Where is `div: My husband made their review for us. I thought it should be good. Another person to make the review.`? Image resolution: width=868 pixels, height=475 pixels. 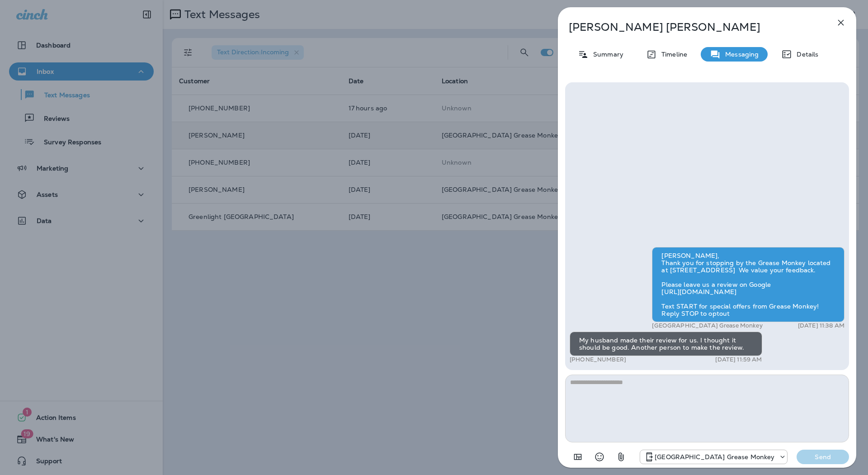 div: My husband made their review for us. I thought it should be good. Another person to make the review. is located at coordinates (666, 344).